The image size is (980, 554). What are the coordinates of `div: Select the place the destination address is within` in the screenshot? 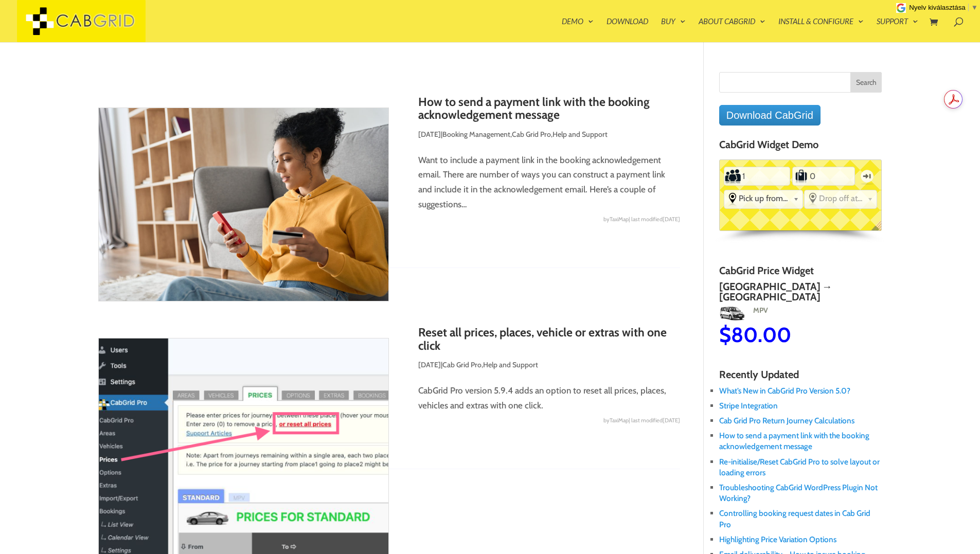 It's located at (841, 199).